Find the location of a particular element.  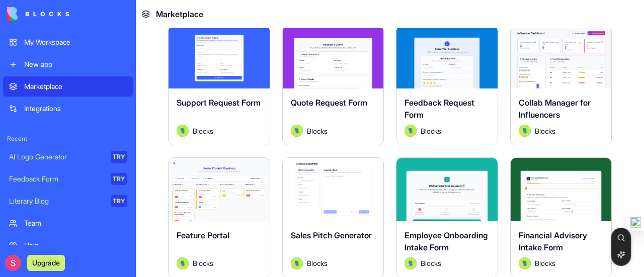

span: Feature Portal is located at coordinates (203, 235).